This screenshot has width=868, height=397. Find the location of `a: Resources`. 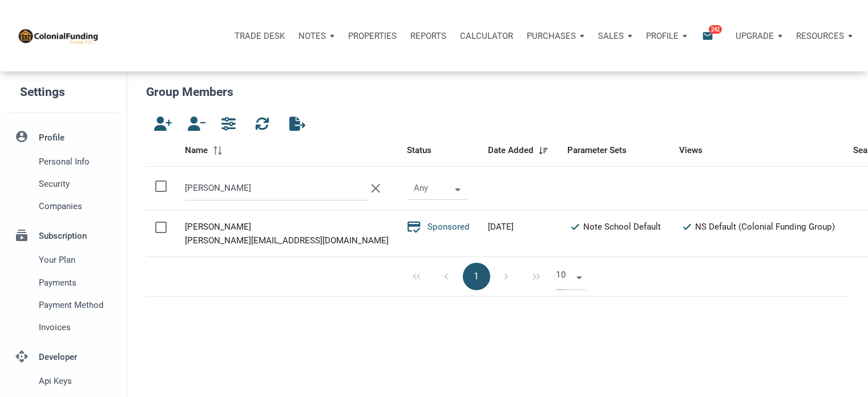

a: Resources is located at coordinates (824, 36).